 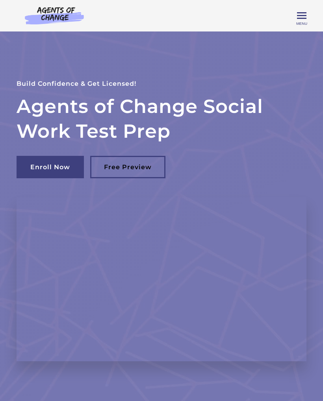 What do you see at coordinates (302, 16) in the screenshot?
I see `button: Toggle menu Menu` at bounding box center [302, 16].